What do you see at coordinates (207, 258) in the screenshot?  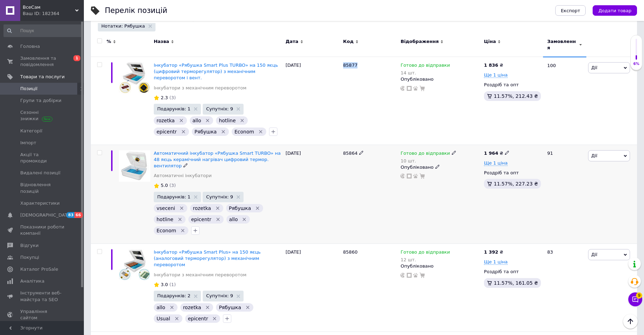 I see `a: Інкубатор «Рябушка Smart Plus» на 150 яєць (аналоговий терморегулятор) з механічним переворотом` at bounding box center [207, 258].